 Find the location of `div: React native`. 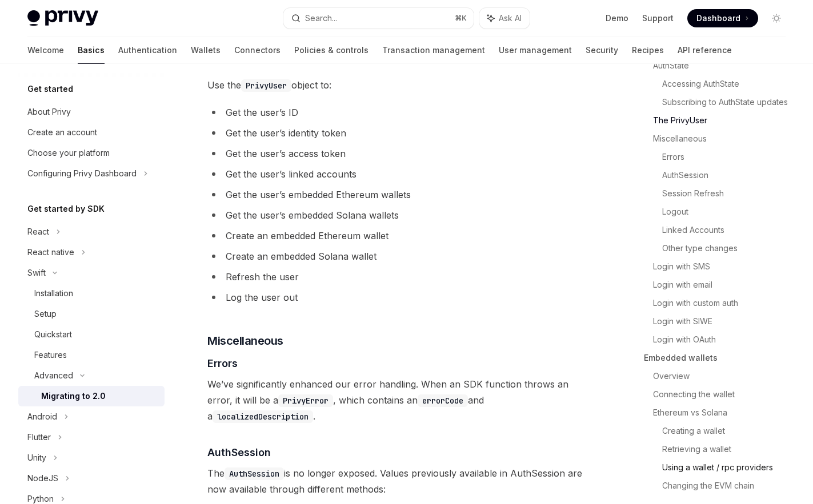

div: React native is located at coordinates (50, 252).